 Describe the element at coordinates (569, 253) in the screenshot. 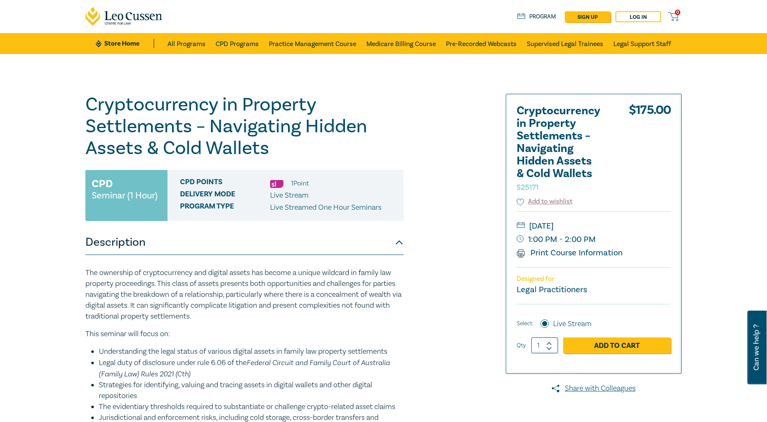

I see `a: Print Course Information` at that location.